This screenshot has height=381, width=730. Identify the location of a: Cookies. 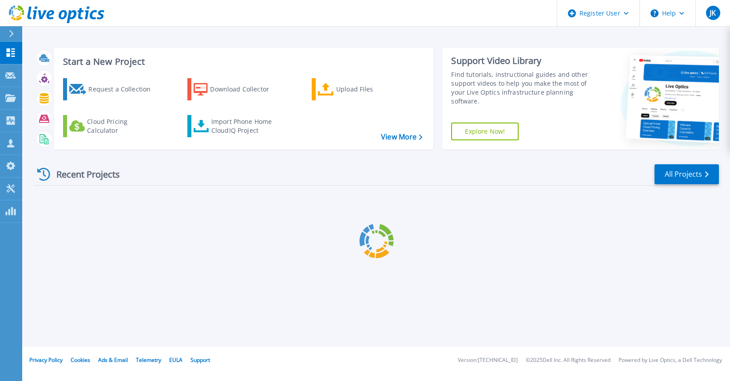
(80, 360).